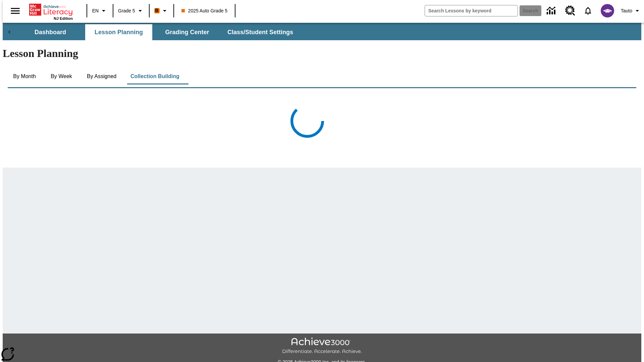 This screenshot has height=362, width=644. I want to click on button: By Week, so click(61, 76).